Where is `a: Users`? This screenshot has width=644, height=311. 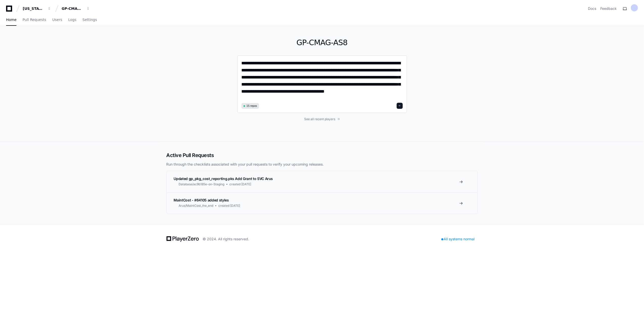 a: Users is located at coordinates (57, 20).